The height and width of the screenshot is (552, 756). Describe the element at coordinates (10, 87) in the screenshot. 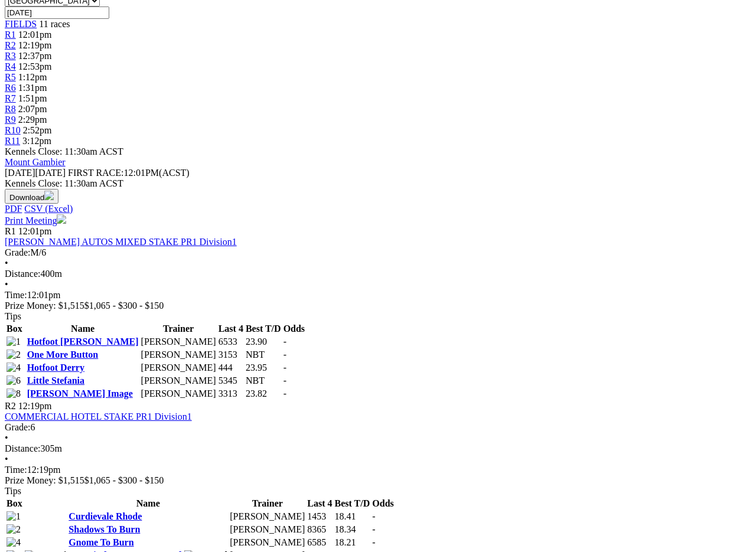

I see `span: R6` at that location.